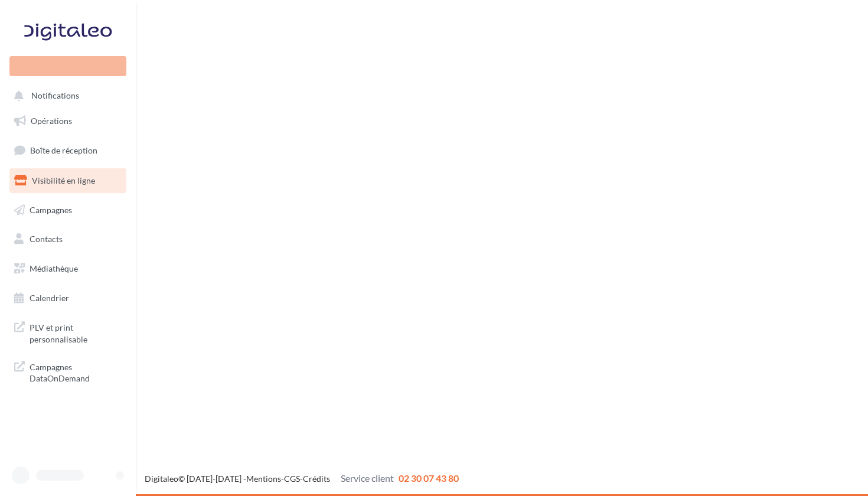 Image resolution: width=868 pixels, height=496 pixels. I want to click on a: Crédits, so click(316, 478).